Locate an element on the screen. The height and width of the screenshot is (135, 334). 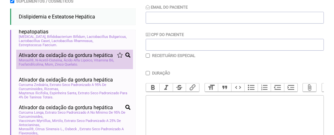
label: Email do Paciente is located at coordinates (167, 7).